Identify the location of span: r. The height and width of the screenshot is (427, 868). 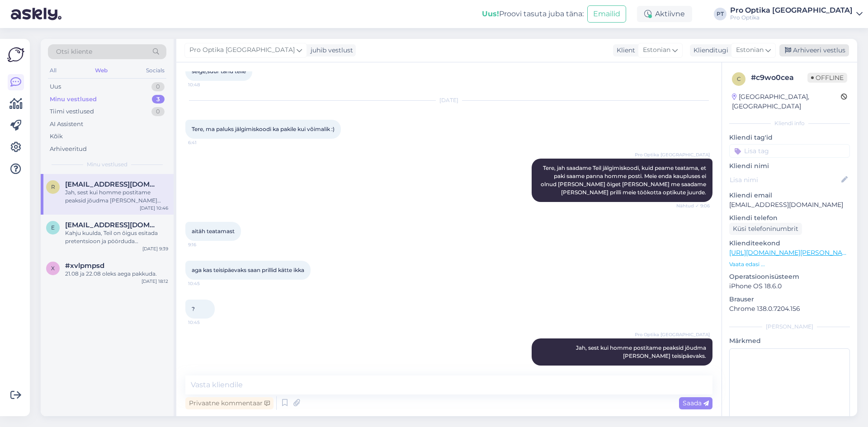
(53, 187).